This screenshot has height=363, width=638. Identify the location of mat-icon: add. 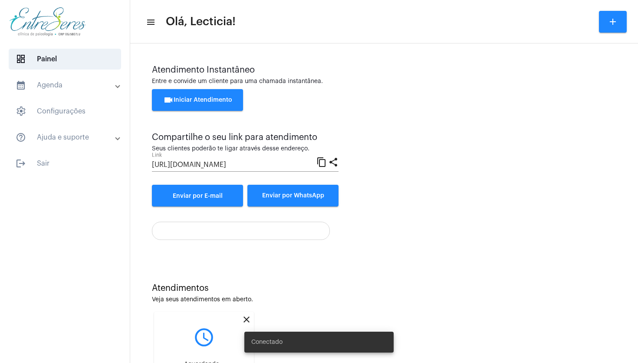
(613, 22).